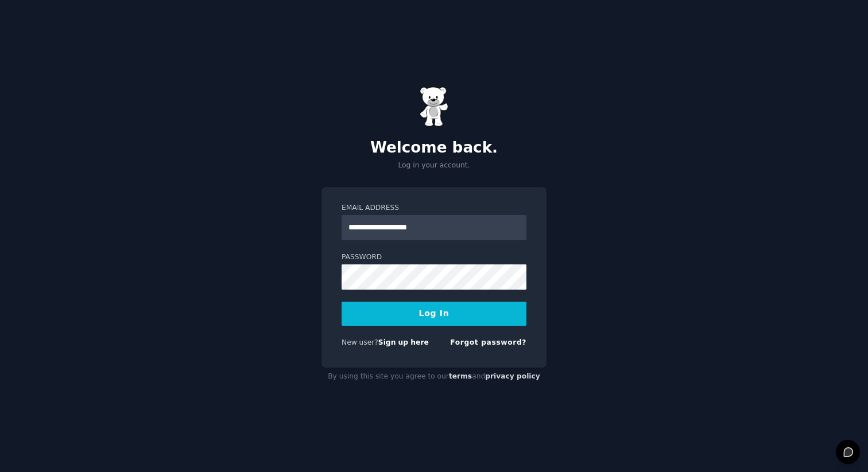  What do you see at coordinates (434, 258) in the screenshot?
I see `label: Password` at bounding box center [434, 258].